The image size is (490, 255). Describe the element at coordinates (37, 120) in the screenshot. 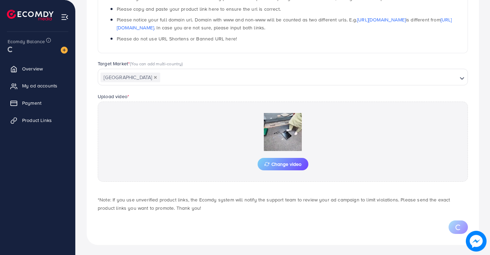

I see `span: Product Links` at that location.